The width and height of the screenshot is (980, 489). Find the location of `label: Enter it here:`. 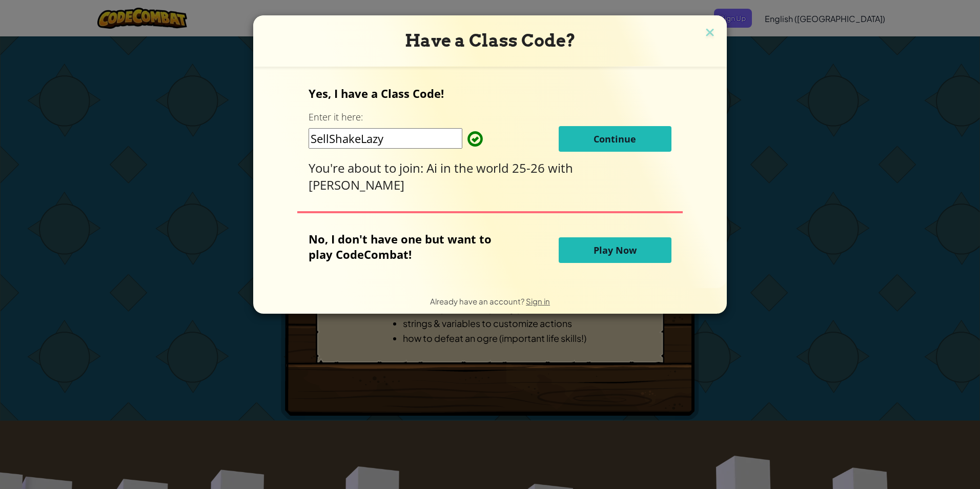

label: Enter it here: is located at coordinates (336, 117).